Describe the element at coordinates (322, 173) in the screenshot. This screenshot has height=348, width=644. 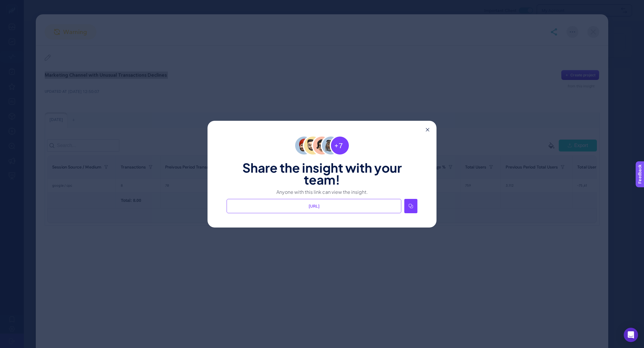
I see `h1: Share the insight with your team!` at that location.